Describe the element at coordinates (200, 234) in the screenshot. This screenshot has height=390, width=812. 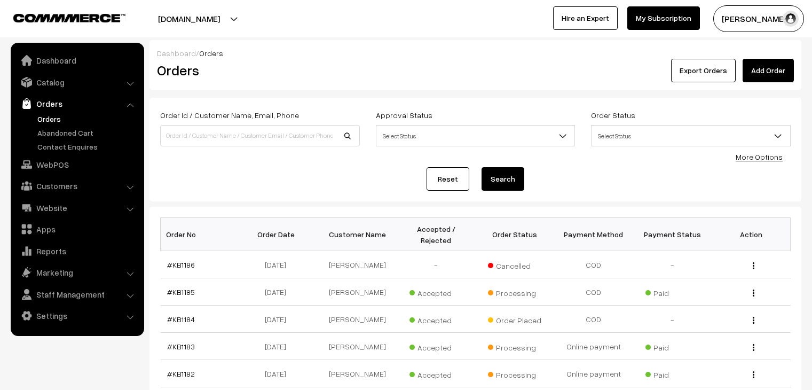
I see `th: Order No` at that location.